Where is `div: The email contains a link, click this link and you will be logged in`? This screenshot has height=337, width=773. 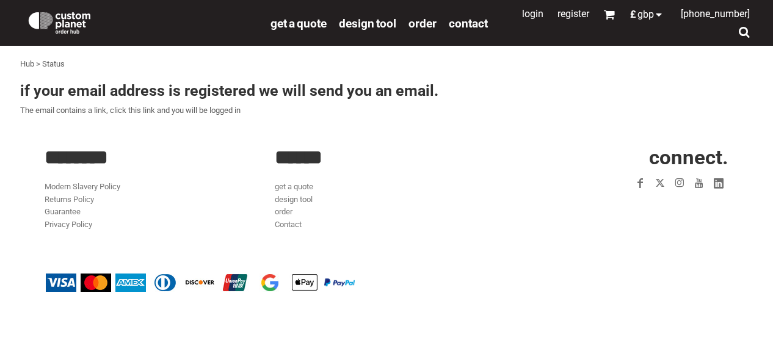 div: The email contains a link, click this link and you will be logged in is located at coordinates (387, 106).